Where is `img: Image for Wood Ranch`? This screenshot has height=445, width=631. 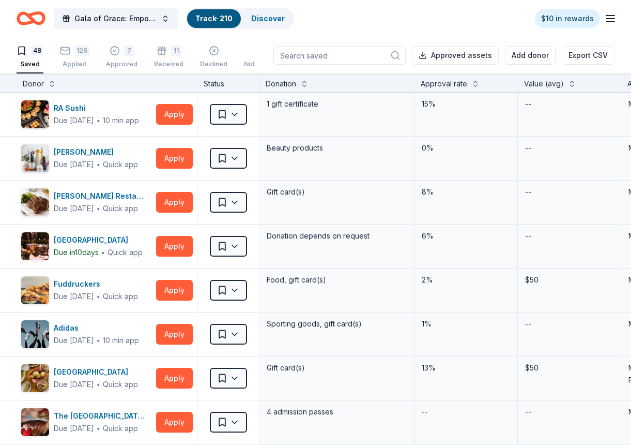
img: Image for Wood Ranch is located at coordinates (35, 378).